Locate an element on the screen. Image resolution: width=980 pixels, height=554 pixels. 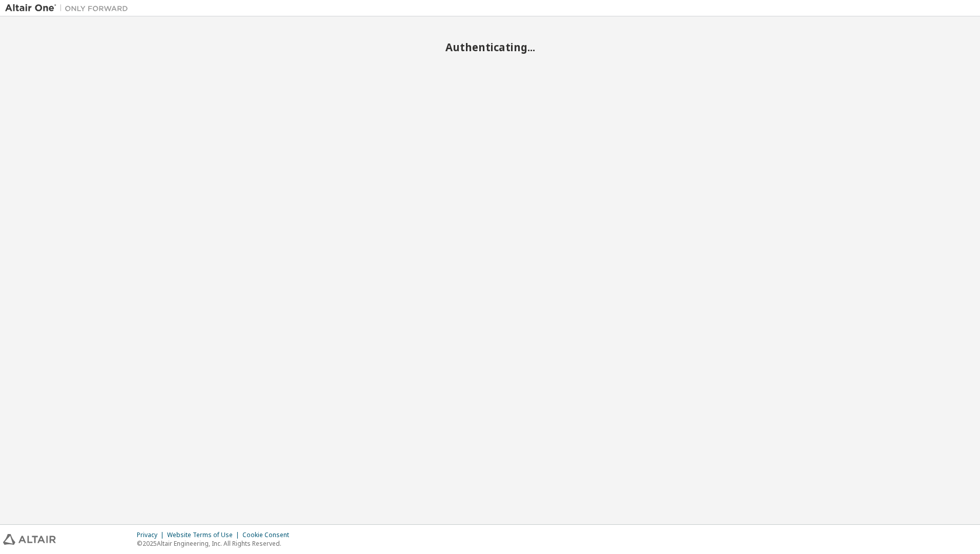
p: © 2025 Altair Engineering, Inc. All Rights Reserved. is located at coordinates (216, 544).